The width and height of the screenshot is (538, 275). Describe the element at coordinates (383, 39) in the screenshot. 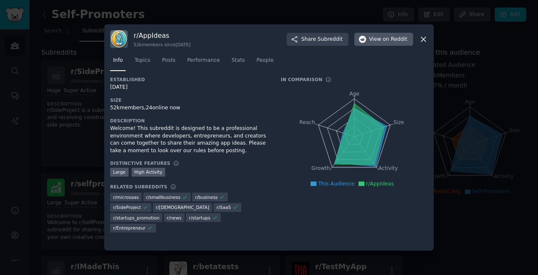

I see `button: Viewon Reddit` at that location.